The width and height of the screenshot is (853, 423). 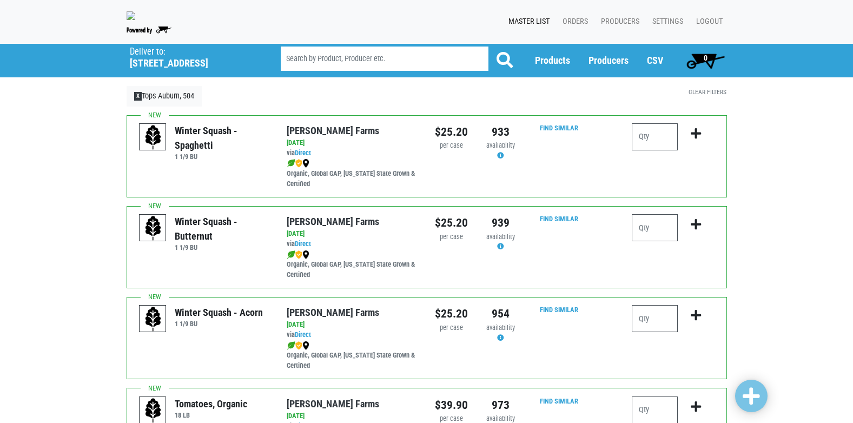 I want to click on span: Producers, so click(x=608, y=60).